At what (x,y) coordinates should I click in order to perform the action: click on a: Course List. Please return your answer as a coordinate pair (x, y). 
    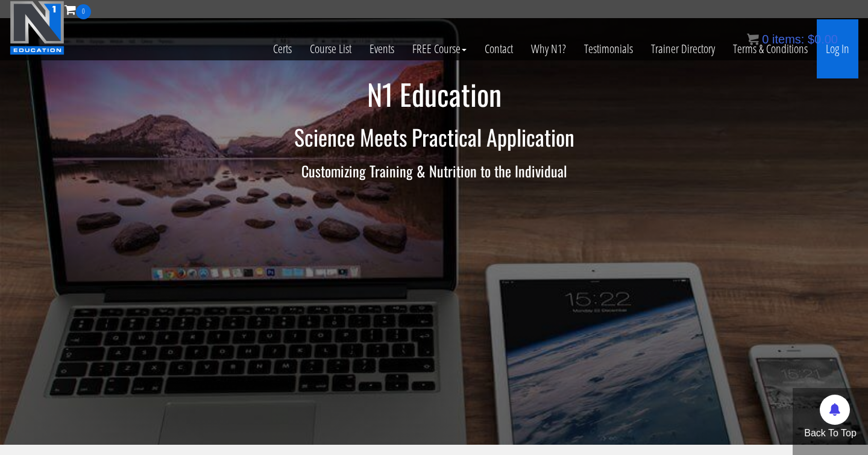
    Looking at the image, I should click on (330, 49).